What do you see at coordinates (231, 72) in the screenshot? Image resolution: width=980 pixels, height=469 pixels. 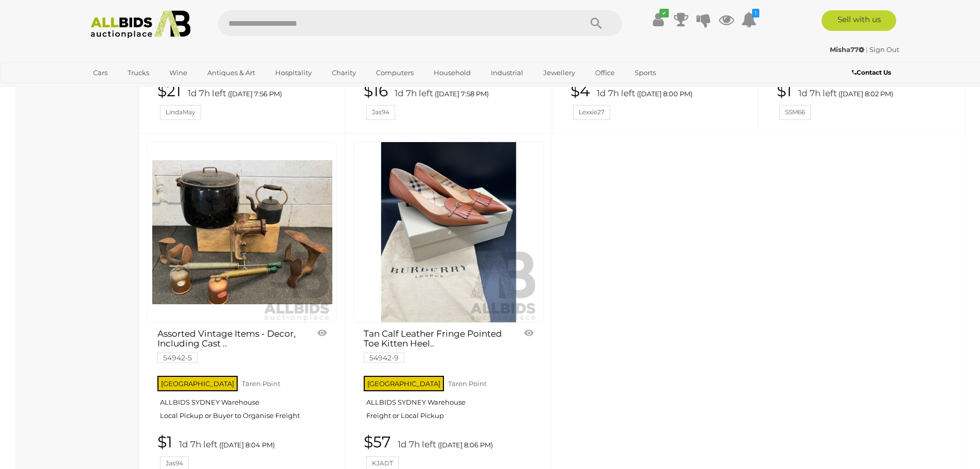 I see `a: Antiques & Art` at bounding box center [231, 72].